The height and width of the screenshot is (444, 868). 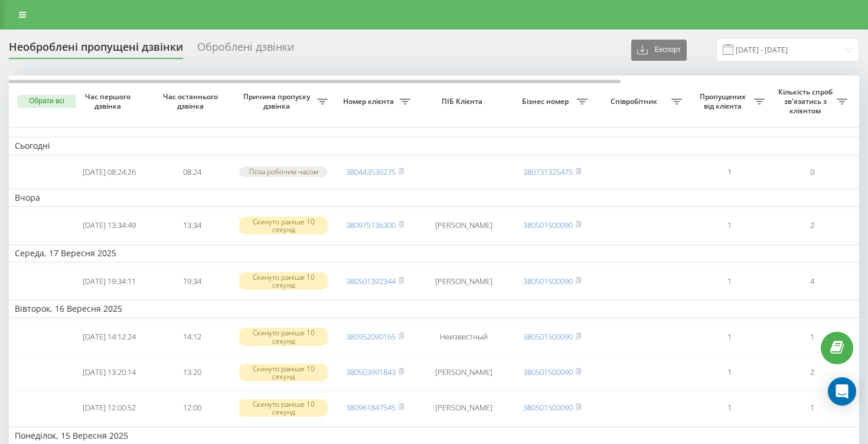 What do you see at coordinates (192, 226) in the screenshot?
I see `td: 13:34` at bounding box center [192, 226].